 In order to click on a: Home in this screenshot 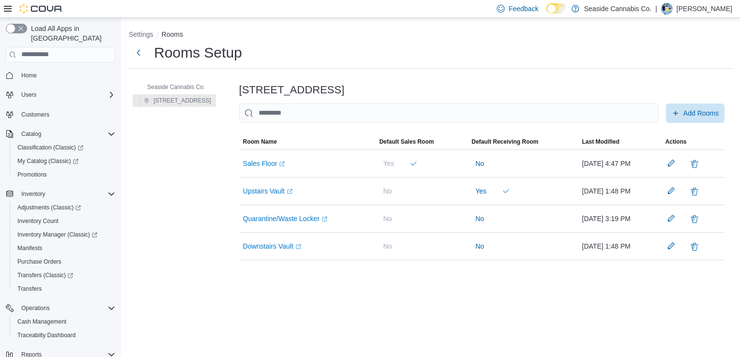, I will do `click(29, 76)`.